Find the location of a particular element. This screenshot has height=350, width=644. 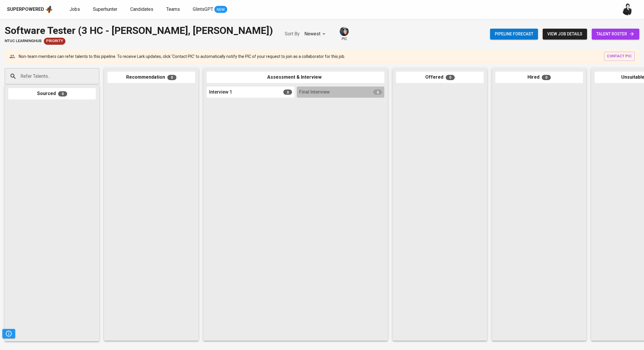

a: GlintsGPT NEW is located at coordinates (210, 9).